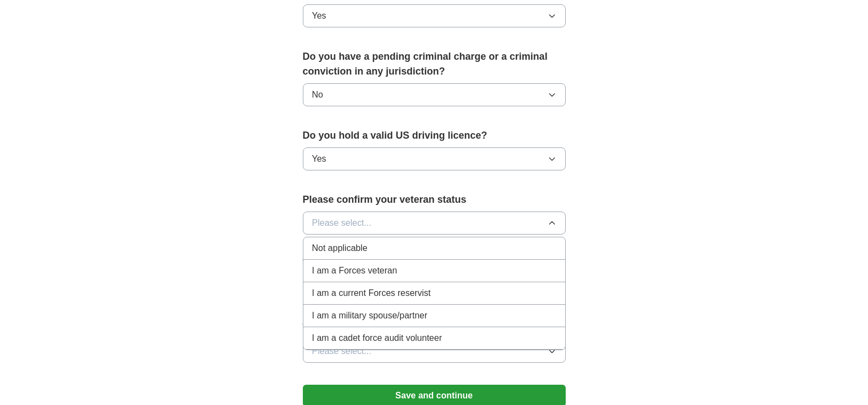 The height and width of the screenshot is (405, 868). What do you see at coordinates (355, 271) in the screenshot?
I see `span: I am a Forces veteran` at bounding box center [355, 271].